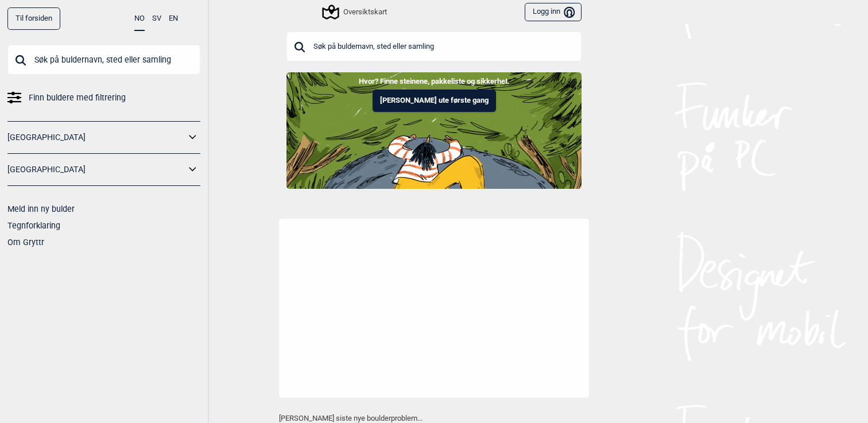 This screenshot has width=868, height=423. Describe the element at coordinates (157, 18) in the screenshot. I see `button: SV` at that location.